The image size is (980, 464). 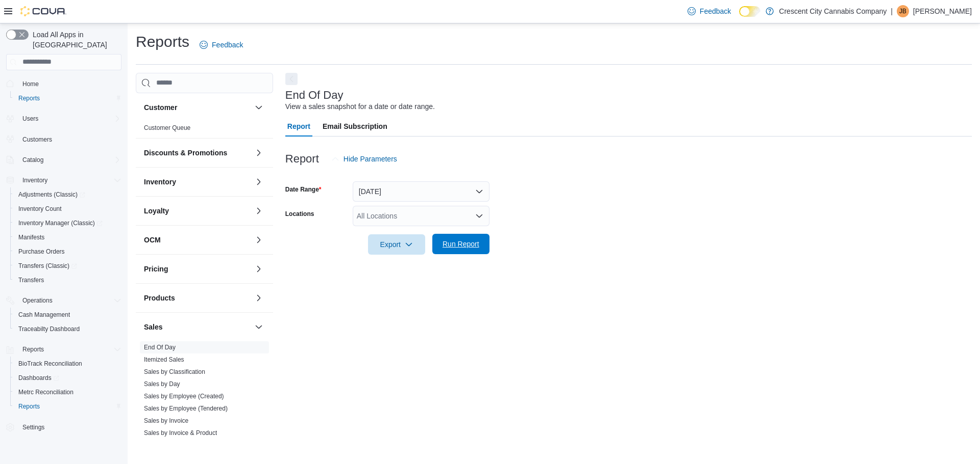 I want to click on span: Dark Mode, so click(x=738, y=17).